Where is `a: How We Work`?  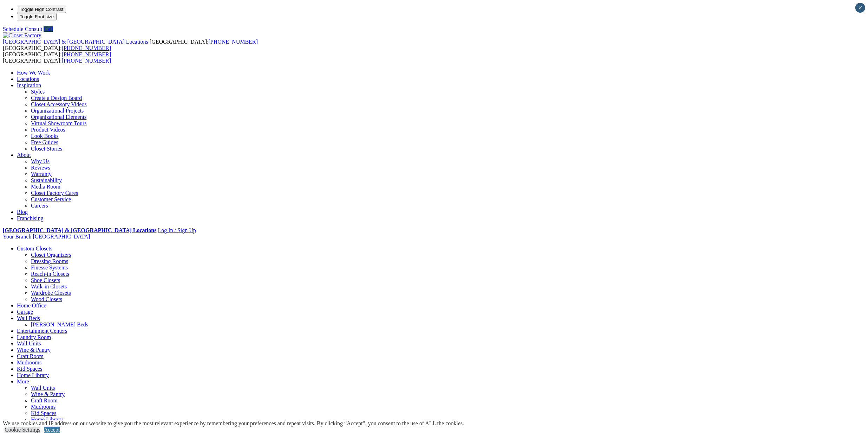
a: How We Work is located at coordinates (33, 73).